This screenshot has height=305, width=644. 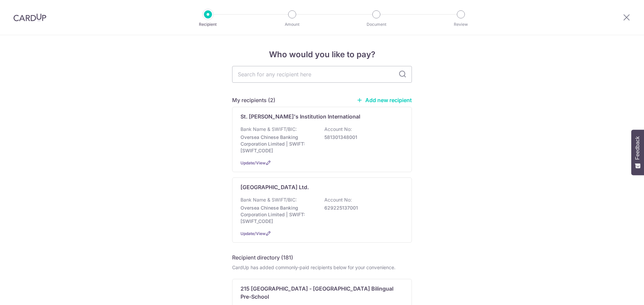 What do you see at coordinates (322, 267) in the screenshot?
I see `div: CardUp has added commonly-paid recipients below for your convenience.` at bounding box center [322, 267].